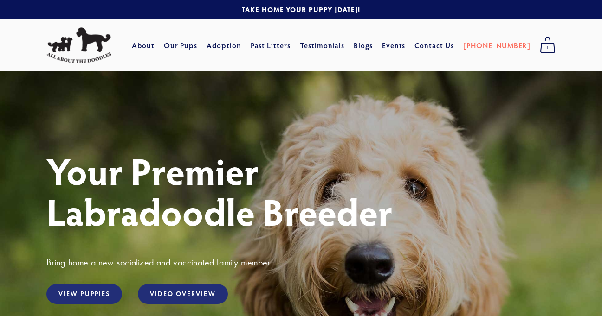  I want to click on a: Our Pups, so click(180, 45).